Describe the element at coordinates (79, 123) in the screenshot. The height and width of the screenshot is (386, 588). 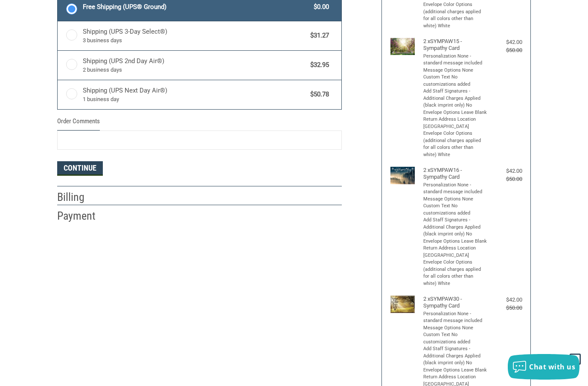
I see `legend: Order Comments` at that location.